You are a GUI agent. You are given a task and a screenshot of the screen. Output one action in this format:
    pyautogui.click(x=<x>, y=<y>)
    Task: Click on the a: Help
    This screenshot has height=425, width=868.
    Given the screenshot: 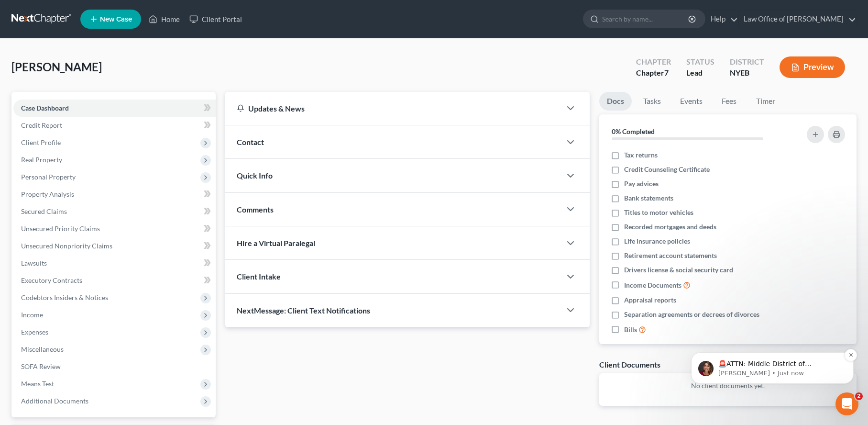 What is the action you would take?
    pyautogui.click(x=722, y=19)
    